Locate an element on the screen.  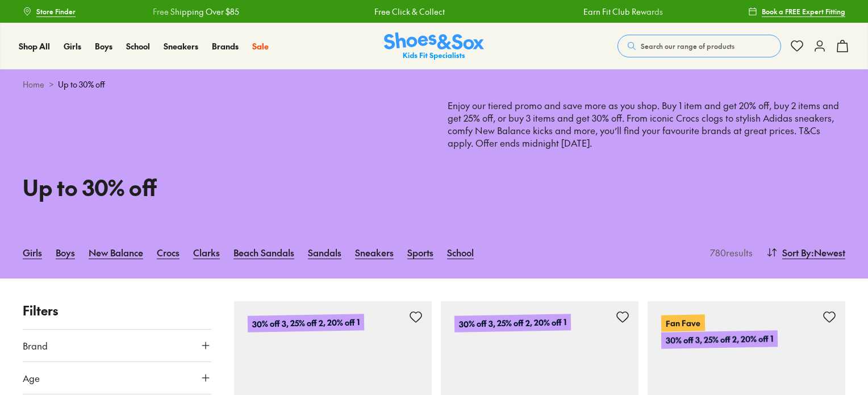
span: Search our range of products is located at coordinates (688, 46).